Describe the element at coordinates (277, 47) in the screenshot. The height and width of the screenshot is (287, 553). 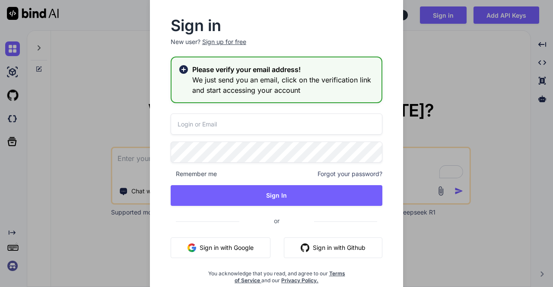
I see `p: New user?` at that location.